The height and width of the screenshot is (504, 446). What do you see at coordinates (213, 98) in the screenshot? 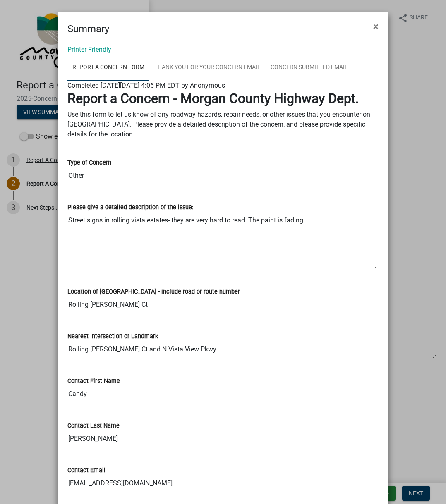
I see `strong: Report a Concern - Morgan County Highway Dept.` at bounding box center [213, 98].